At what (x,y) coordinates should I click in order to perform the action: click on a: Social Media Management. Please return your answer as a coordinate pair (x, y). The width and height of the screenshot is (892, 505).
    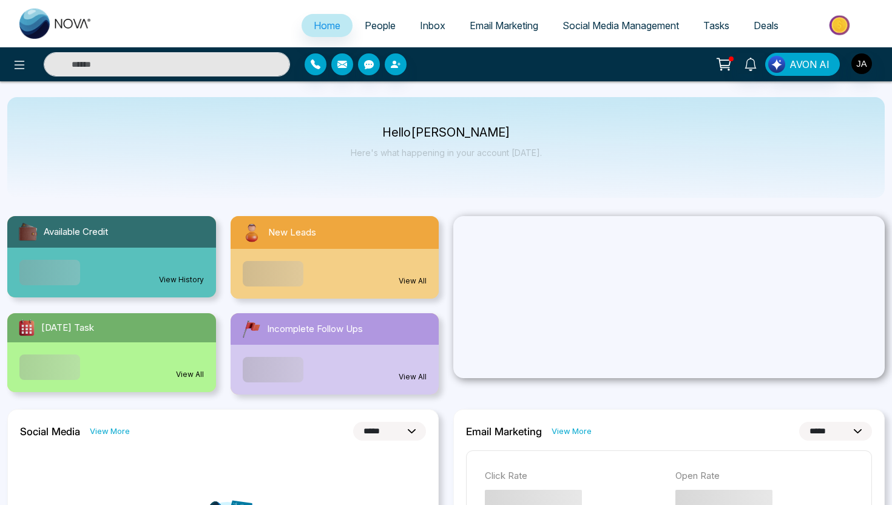
    Looking at the image, I should click on (620, 25).